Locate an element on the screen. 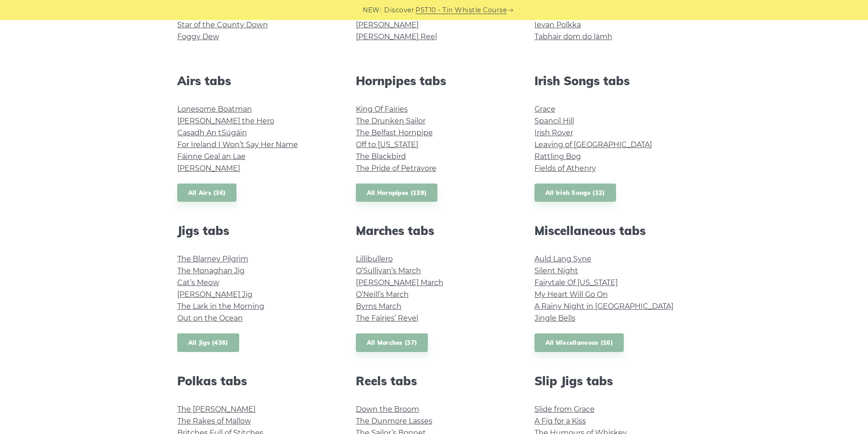 Image resolution: width=868 pixels, height=434 pixels. a: Rattling Bog is located at coordinates (558, 156).